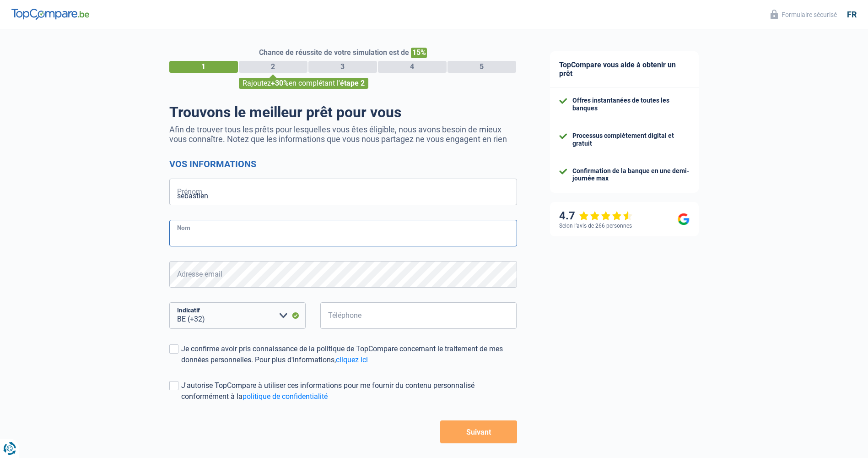  I want to click on a: cliquez ici, so click(352, 360).